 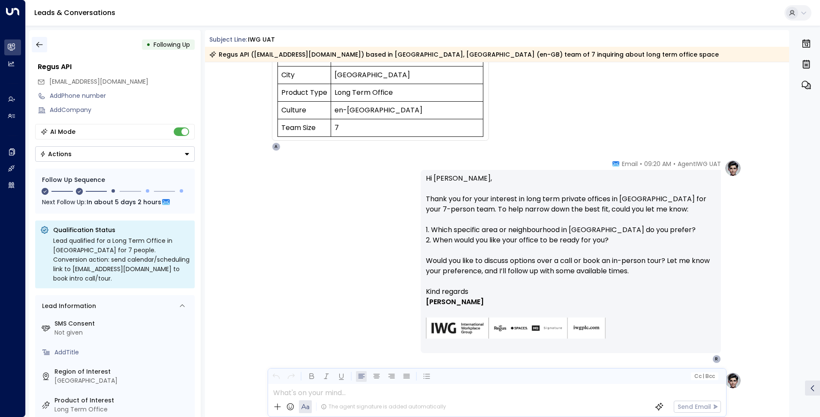 I want to click on button: Cc|Bcc, so click(x=704, y=376).